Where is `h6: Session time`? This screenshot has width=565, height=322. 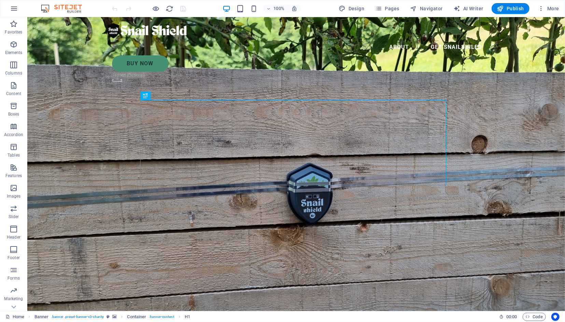
h6: Session time is located at coordinates (508, 316).